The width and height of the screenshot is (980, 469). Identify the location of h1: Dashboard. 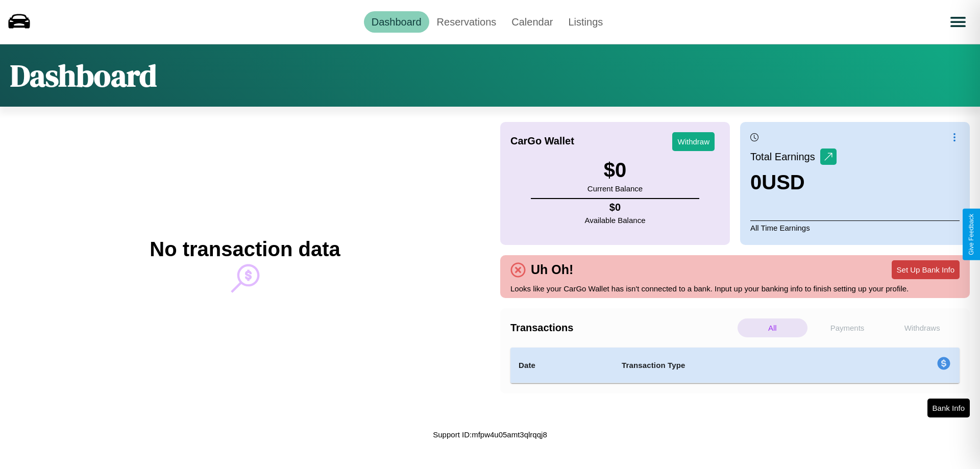
(84, 76).